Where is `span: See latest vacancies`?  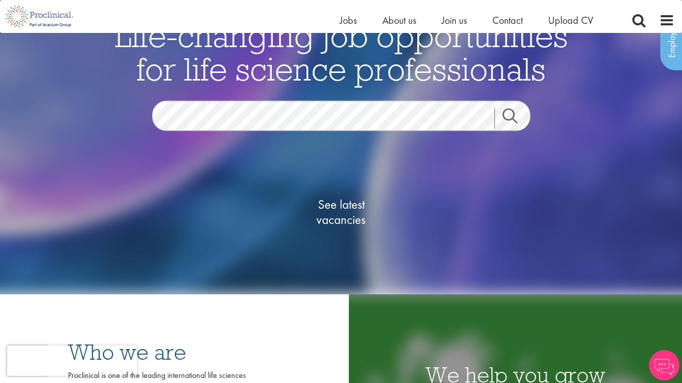 span: See latest vacancies is located at coordinates (341, 212).